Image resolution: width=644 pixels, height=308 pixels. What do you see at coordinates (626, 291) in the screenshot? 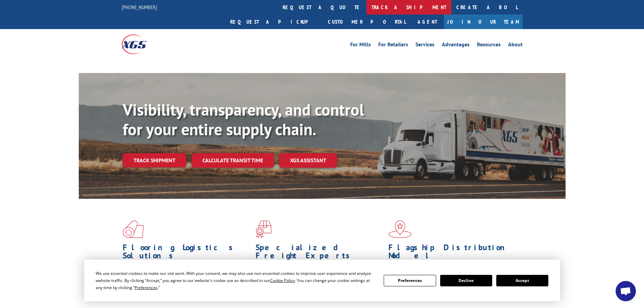
I see `div: Open chat` at bounding box center [626, 291].